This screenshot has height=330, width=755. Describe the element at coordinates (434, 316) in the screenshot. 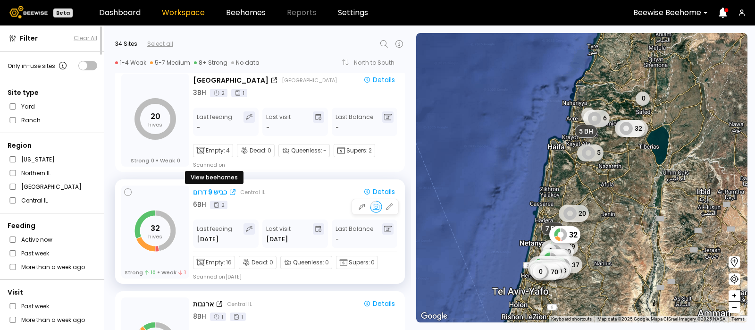

I see `a: Open this area in Google Maps (opens a new window)` at that location.